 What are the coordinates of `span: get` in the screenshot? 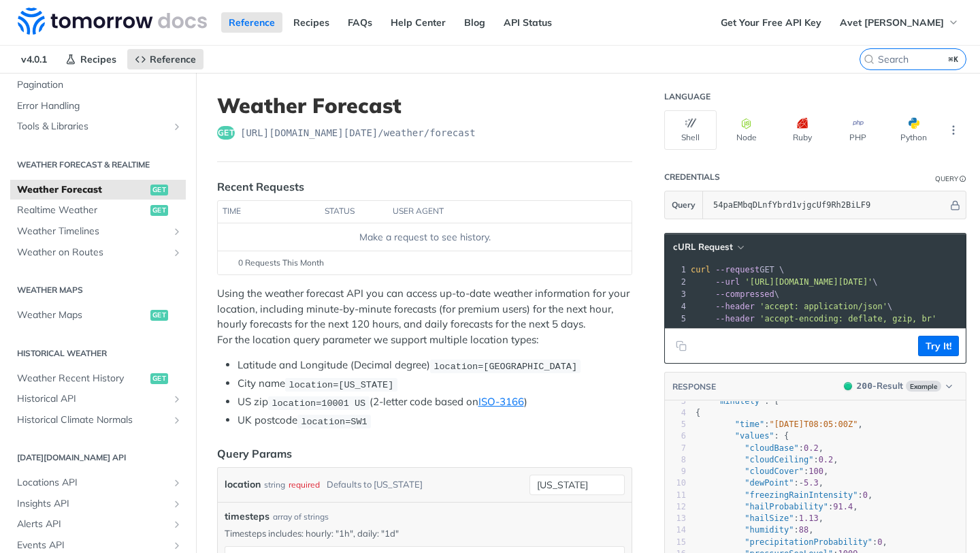 It's located at (225, 133).